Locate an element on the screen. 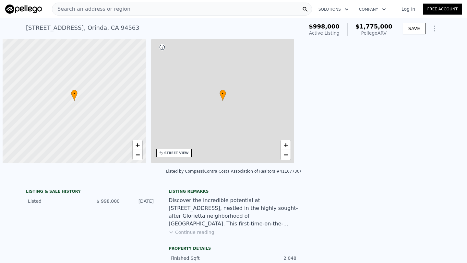 This screenshot has width=467, height=263. span: $998,000 is located at coordinates (324, 26).